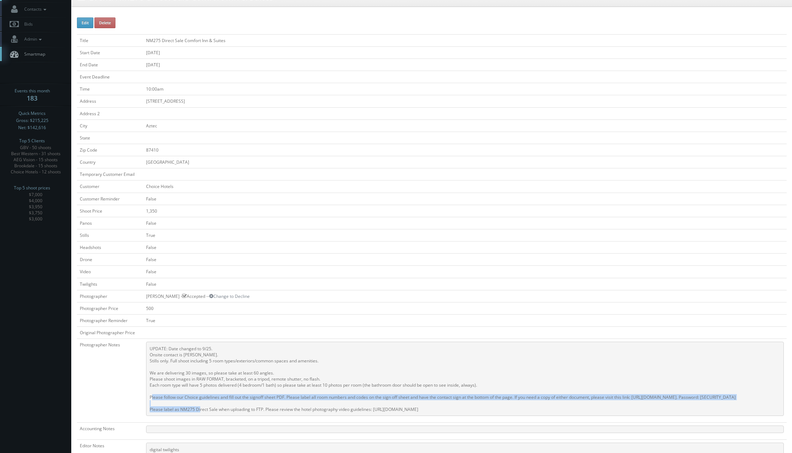 This screenshot has height=453, width=792. Describe the element at coordinates (110, 174) in the screenshot. I see `td: Temporary Customer Email` at that location.